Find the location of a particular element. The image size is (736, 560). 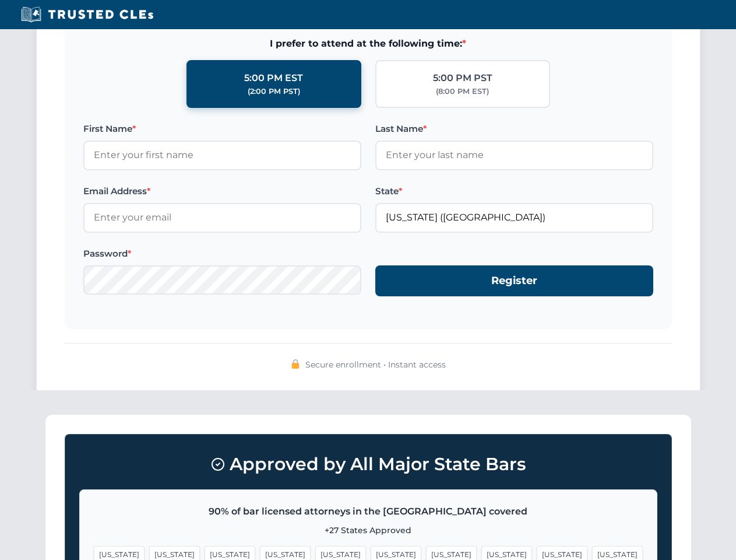

div: 5:00 PM PST is located at coordinates (463, 78).